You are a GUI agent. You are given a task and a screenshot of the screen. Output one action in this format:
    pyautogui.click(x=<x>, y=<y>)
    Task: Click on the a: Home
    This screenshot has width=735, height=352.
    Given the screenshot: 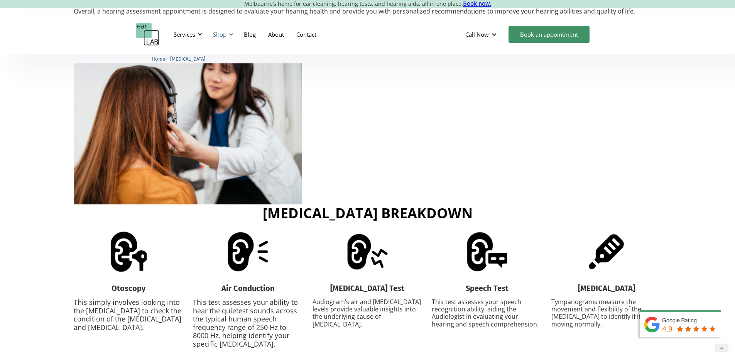 What is the action you would take?
    pyautogui.click(x=158, y=58)
    